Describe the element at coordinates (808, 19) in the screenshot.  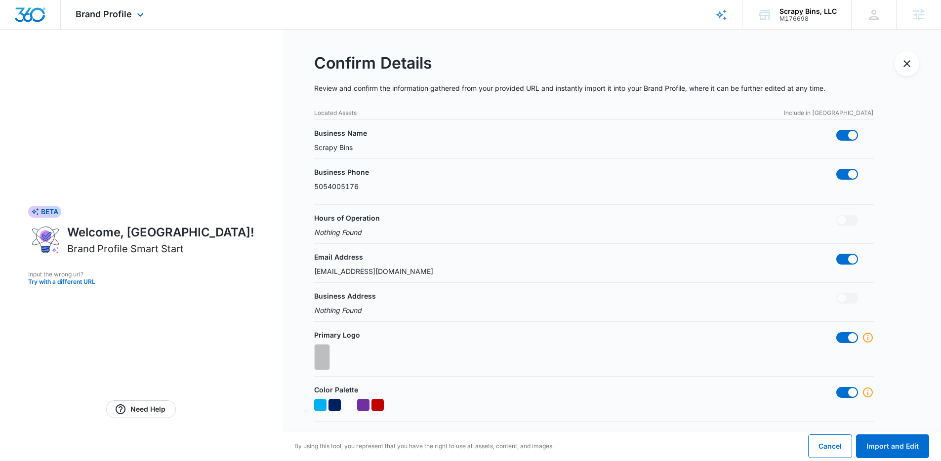
I see `div: account id` at that location.